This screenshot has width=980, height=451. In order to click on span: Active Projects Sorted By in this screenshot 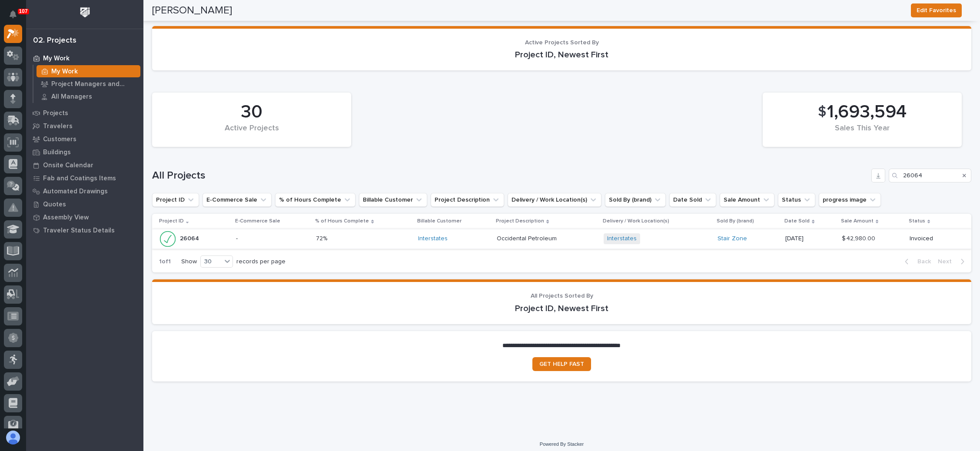, I will do `click(562, 42)`.